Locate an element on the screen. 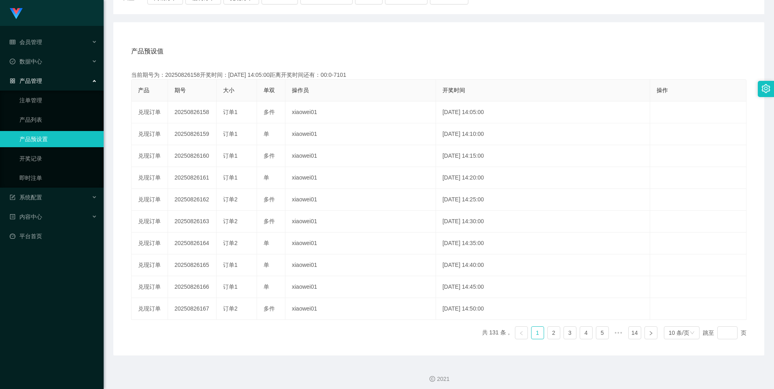 This screenshot has height=389, width=774. td: 20250826158 is located at coordinates (192, 112).